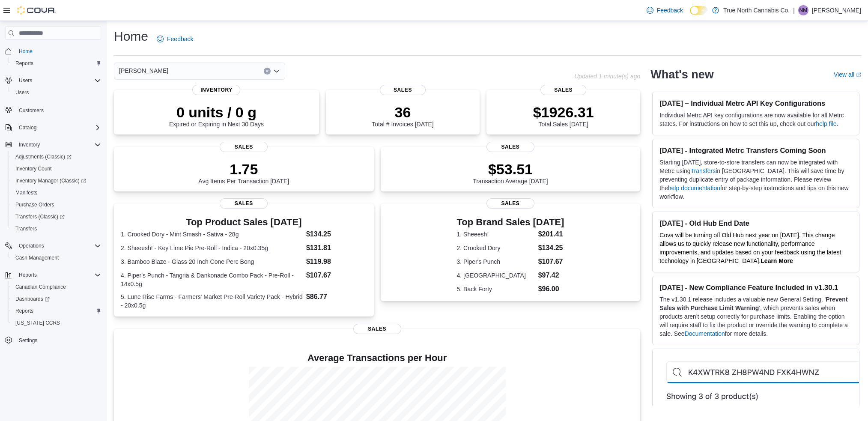 Image resolution: width=868 pixels, height=421 pixels. Describe the element at coordinates (56, 169) in the screenshot. I see `button: Inventory Count` at that location.